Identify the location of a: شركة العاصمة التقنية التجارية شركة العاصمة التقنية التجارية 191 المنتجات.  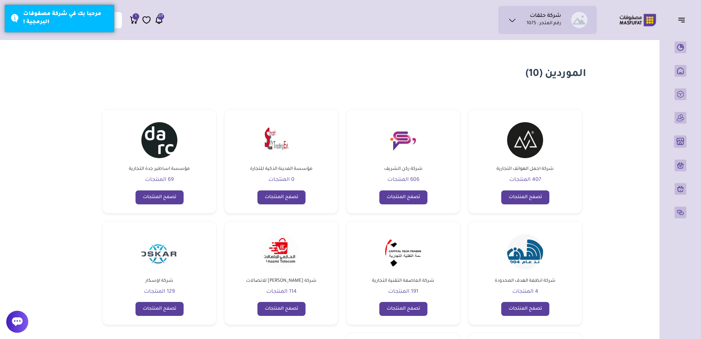
(403, 263).